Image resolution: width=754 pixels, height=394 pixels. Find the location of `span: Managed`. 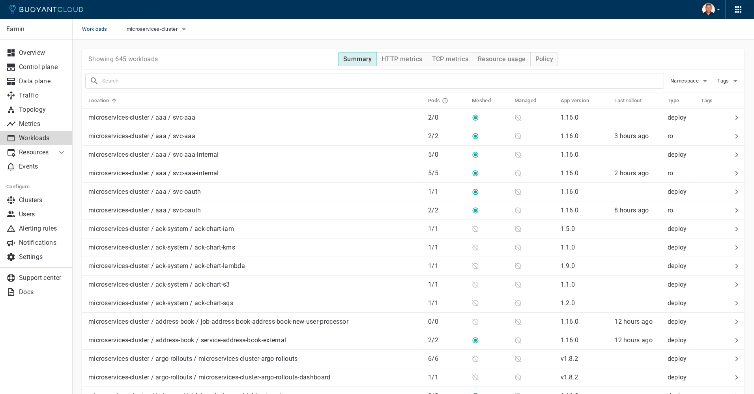

span: Managed is located at coordinates (531, 101).